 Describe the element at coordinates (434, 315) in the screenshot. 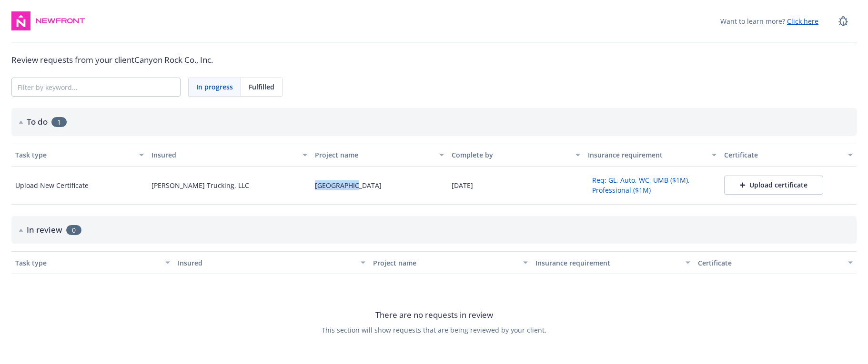

I see `span: There are no requests in review` at that location.